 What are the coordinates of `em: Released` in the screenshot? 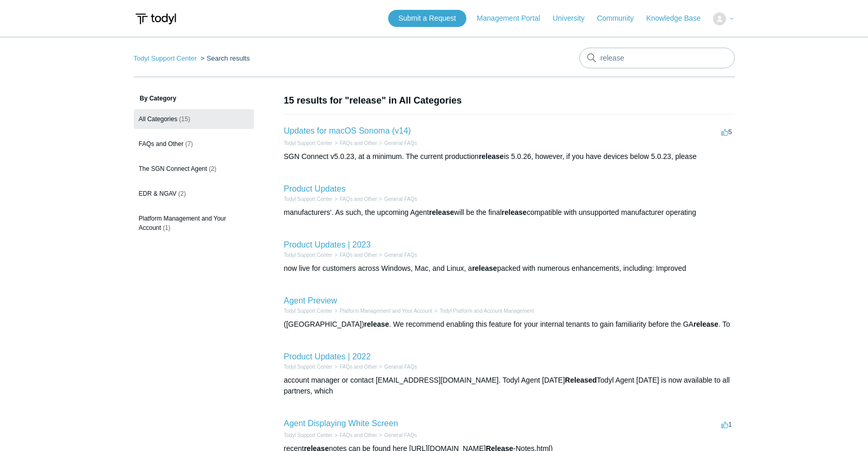 It's located at (580, 381).